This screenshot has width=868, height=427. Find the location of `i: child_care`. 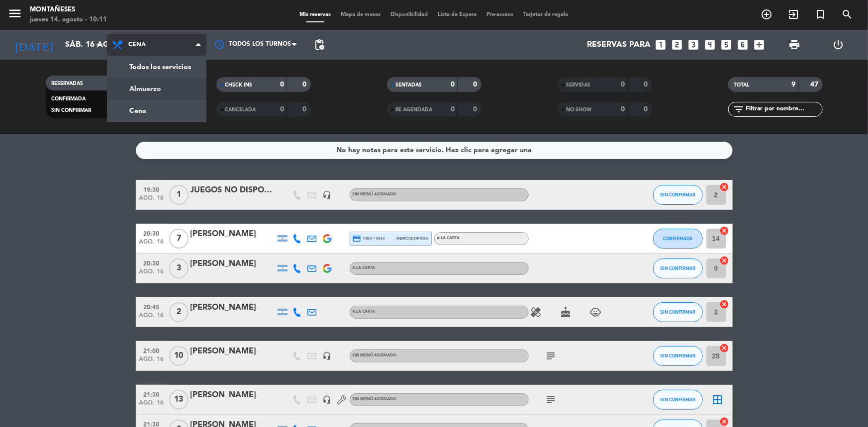

i: child_care is located at coordinates (596, 312).